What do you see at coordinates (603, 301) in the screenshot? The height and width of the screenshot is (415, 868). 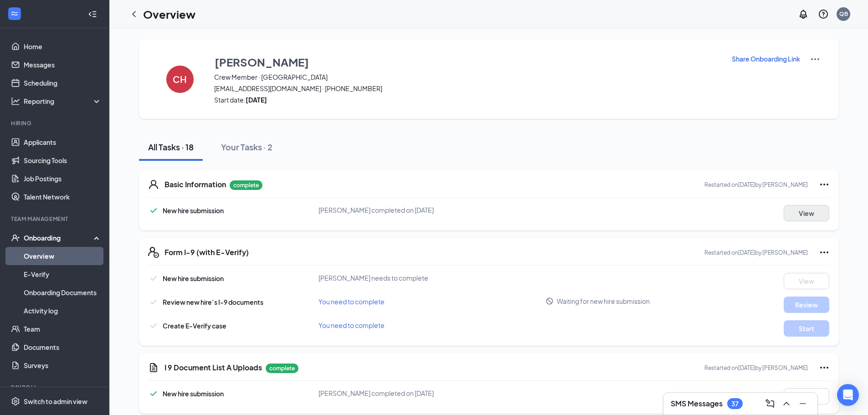 I see `span: Waiting for new hire submission` at bounding box center [603, 301].